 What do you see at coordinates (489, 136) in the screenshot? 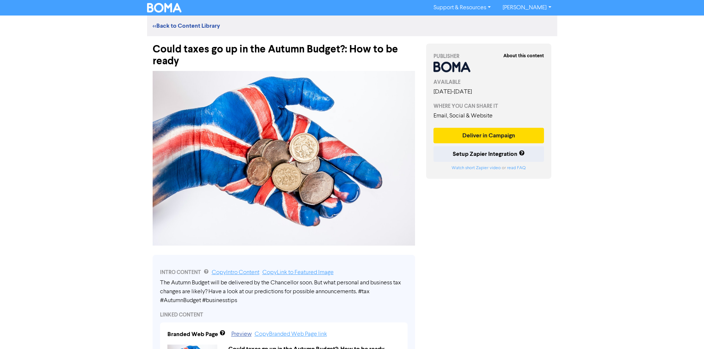
I see `button: Deliver in Campaign` at bounding box center [489, 136].